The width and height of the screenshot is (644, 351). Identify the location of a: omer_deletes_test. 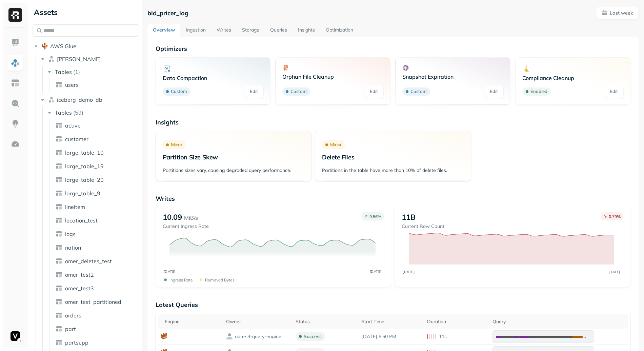
(96, 261).